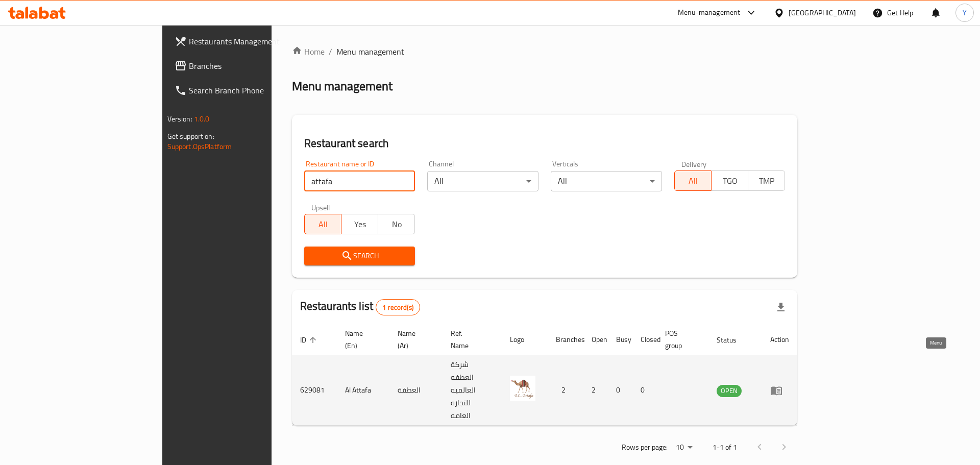 The image size is (980, 465). Describe the element at coordinates (364, 390) in the screenshot. I see `td: Al Attafa` at that location.